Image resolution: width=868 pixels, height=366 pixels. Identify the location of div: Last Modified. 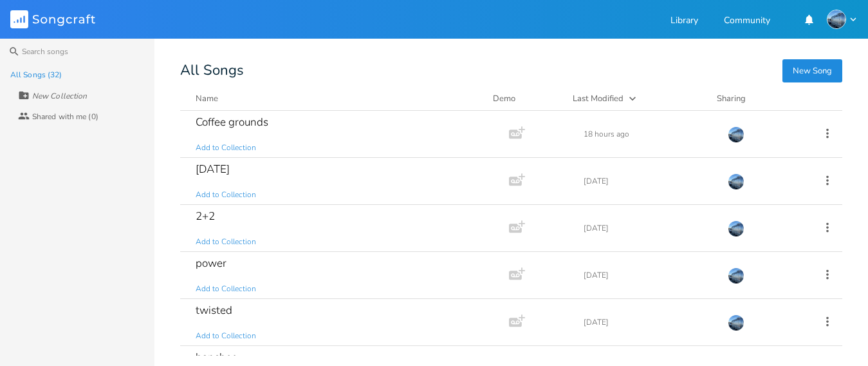
(598, 99).